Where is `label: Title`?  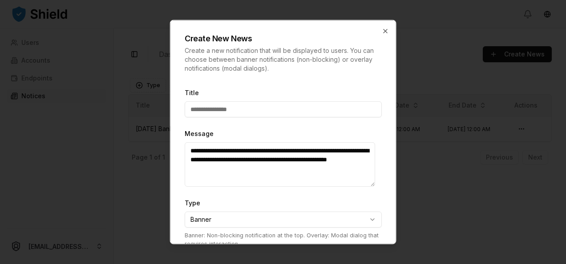 label: Title is located at coordinates (192, 93).